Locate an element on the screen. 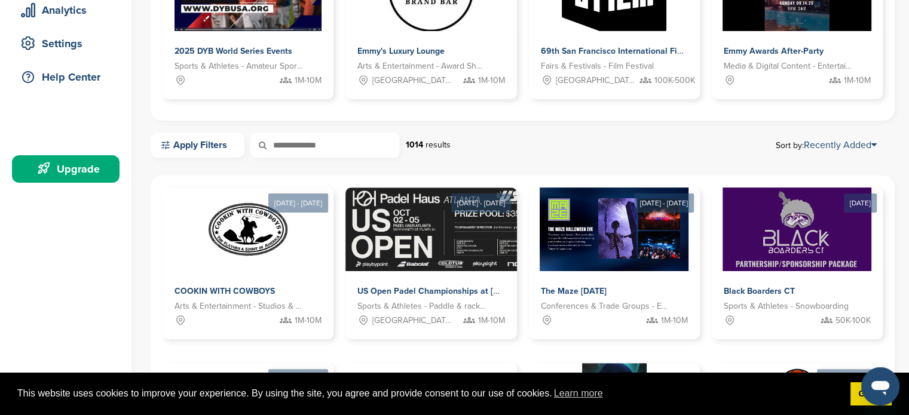 The image size is (909, 415). span: Arts & Entertainment - Studios & Production Co's is located at coordinates (239, 307).